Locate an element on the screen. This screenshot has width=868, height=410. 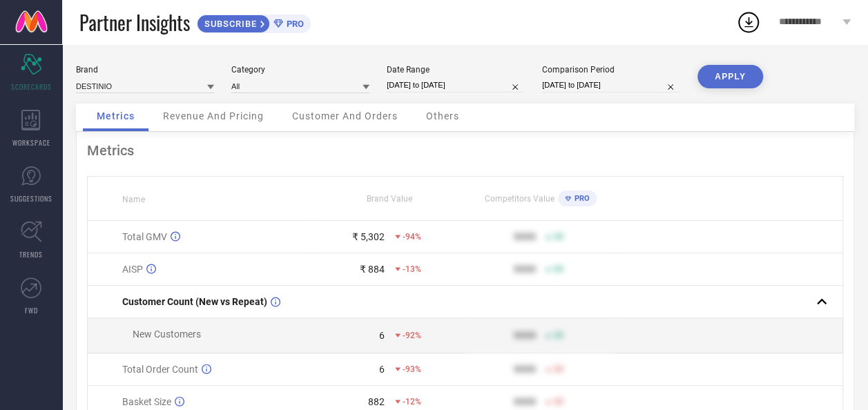
span: Name is located at coordinates (134, 200).